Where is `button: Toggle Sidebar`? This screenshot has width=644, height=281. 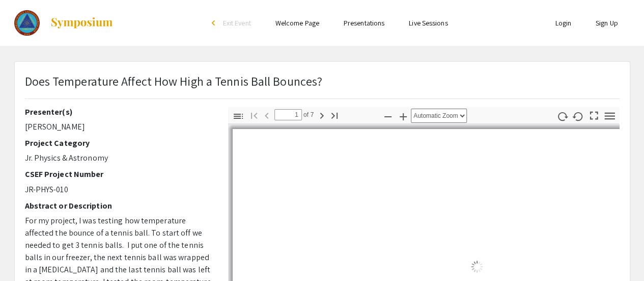 button: Toggle Sidebar is located at coordinates (239, 116).